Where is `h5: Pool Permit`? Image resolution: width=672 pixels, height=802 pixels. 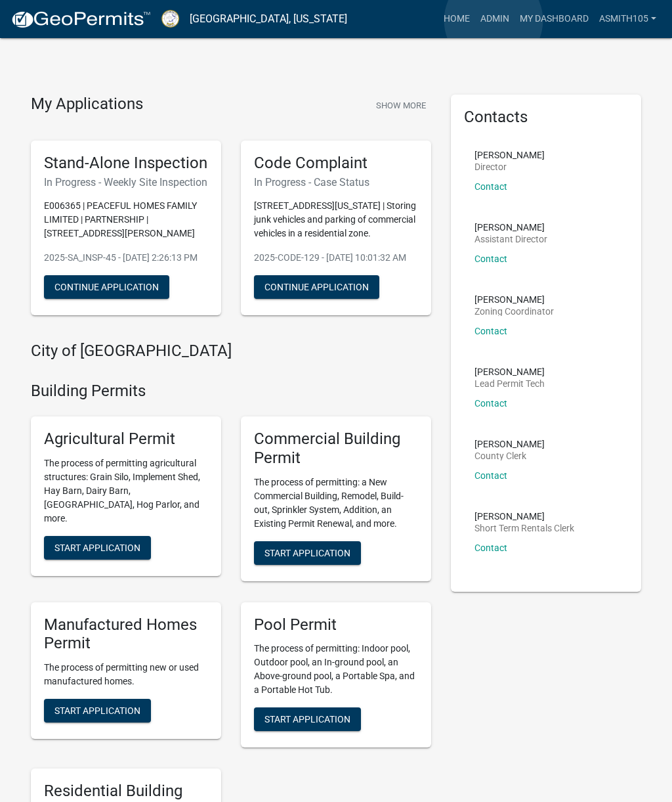
h5: Pool Permit is located at coordinates (336, 625).